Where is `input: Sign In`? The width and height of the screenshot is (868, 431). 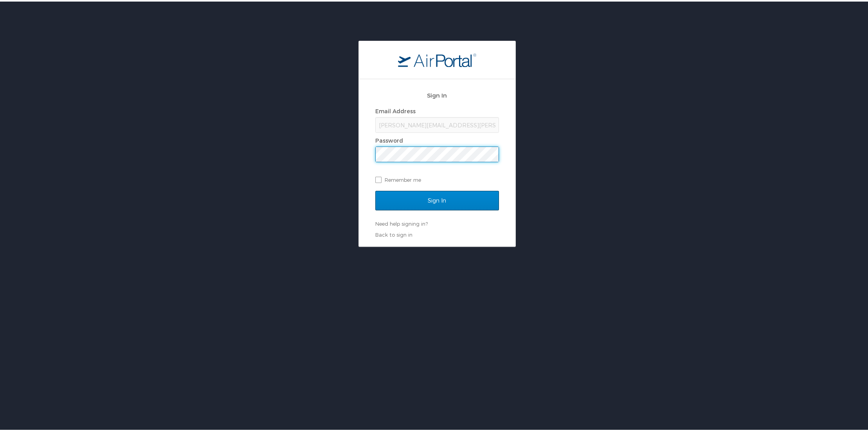
input: Sign In is located at coordinates (437, 199).